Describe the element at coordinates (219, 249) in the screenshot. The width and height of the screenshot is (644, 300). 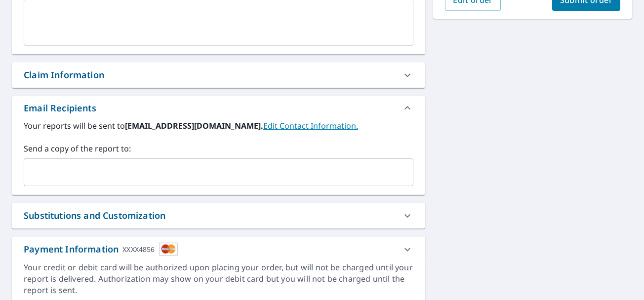
I see `div: Payment InformationXXXX4856cardImage` at that location.